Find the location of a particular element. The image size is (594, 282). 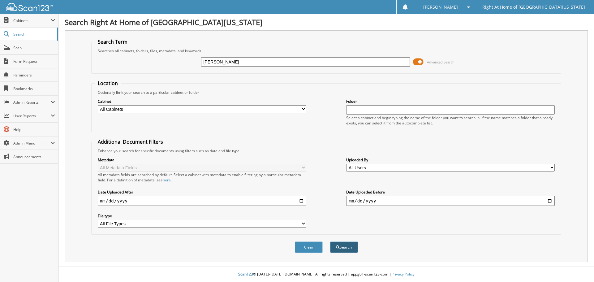

span: Search is located at coordinates (34, 34).